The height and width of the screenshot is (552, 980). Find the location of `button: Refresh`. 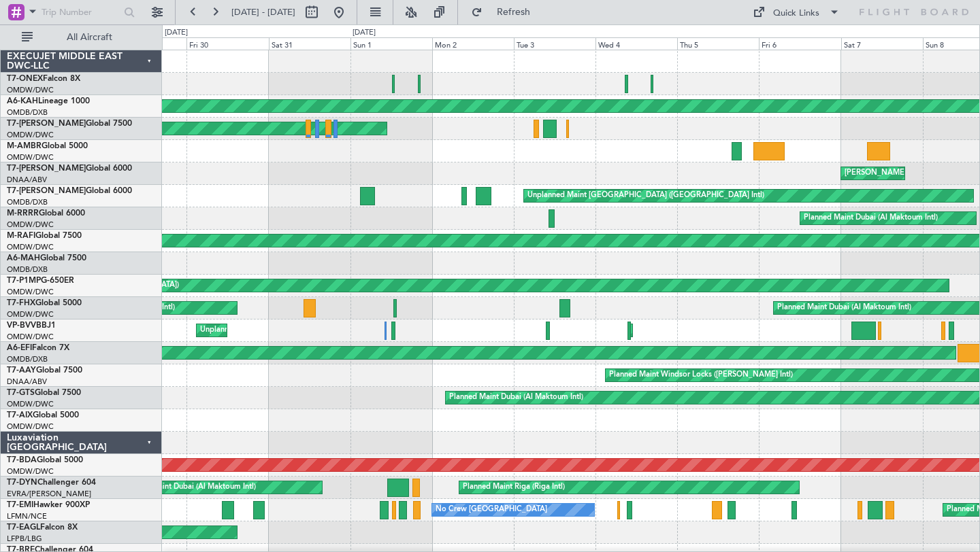

button: Refresh is located at coordinates (506, 13).